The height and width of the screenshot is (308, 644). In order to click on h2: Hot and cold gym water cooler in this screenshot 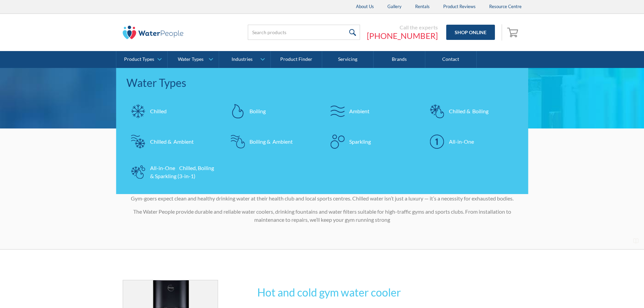, I will do `click(389, 292)`.